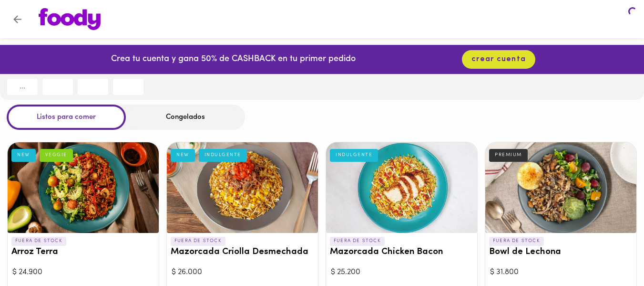  Describe the element at coordinates (499, 59) in the screenshot. I see `span: crear cuenta` at that location.